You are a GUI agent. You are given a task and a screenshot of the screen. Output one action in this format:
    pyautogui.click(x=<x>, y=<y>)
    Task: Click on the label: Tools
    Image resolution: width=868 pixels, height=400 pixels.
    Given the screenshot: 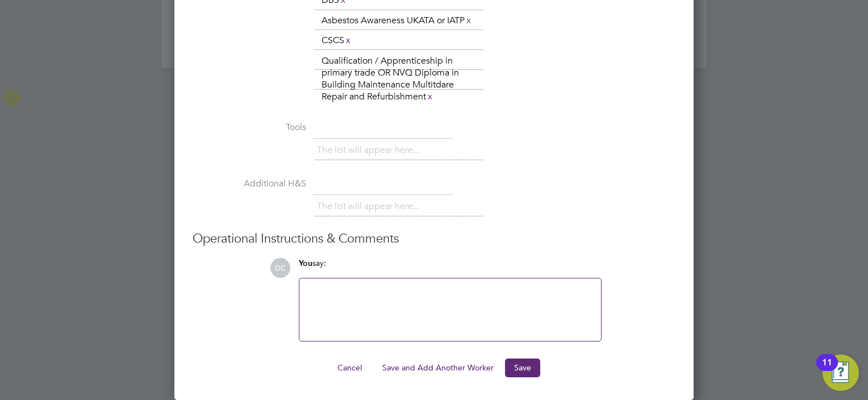 What is the action you would take?
    pyautogui.click(x=249, y=127)
    